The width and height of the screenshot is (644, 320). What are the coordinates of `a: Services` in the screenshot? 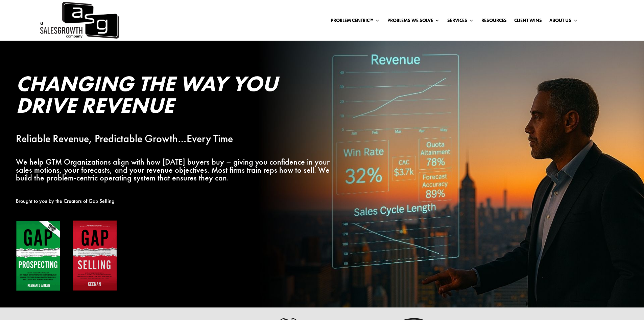 It's located at (461, 22).